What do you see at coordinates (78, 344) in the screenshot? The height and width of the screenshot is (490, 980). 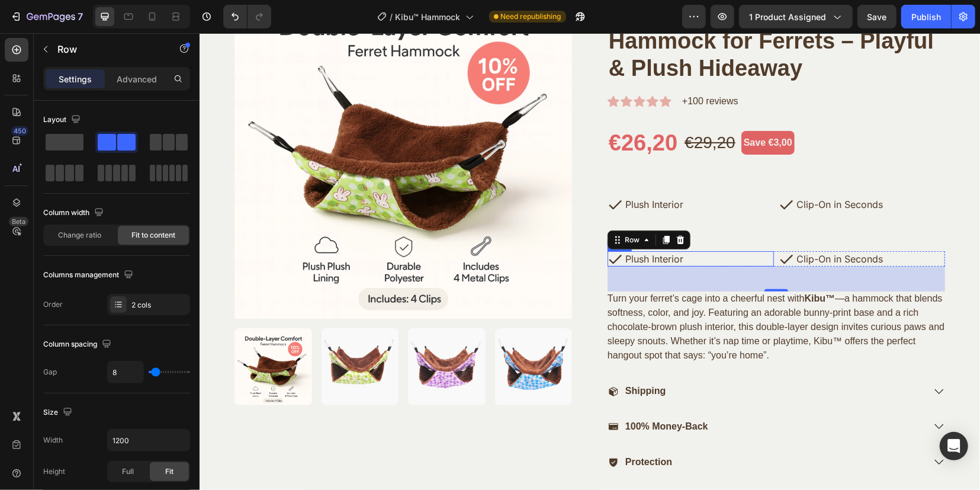 I see `div: Column spacing` at bounding box center [78, 344].